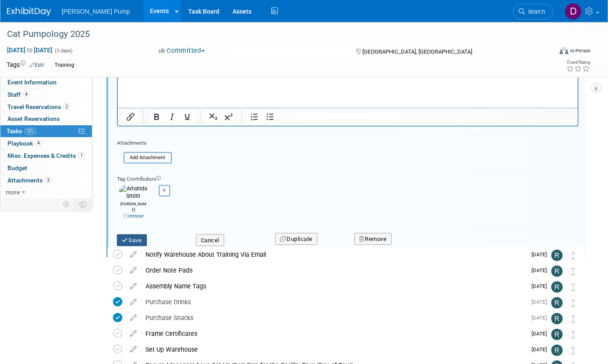 The width and height of the screenshot is (608, 364). Describe the element at coordinates (157, 117) in the screenshot. I see `button: Bold` at that location.